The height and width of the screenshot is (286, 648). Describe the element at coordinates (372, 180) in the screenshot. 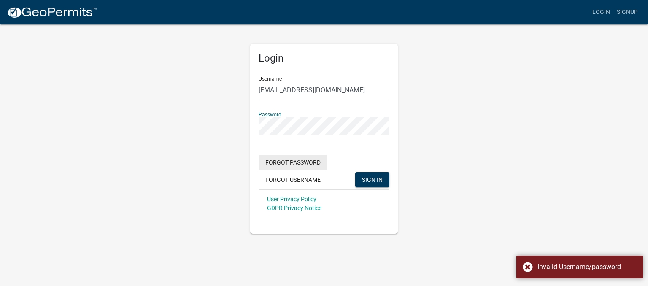

I see `button: SIGN IN` at that location.